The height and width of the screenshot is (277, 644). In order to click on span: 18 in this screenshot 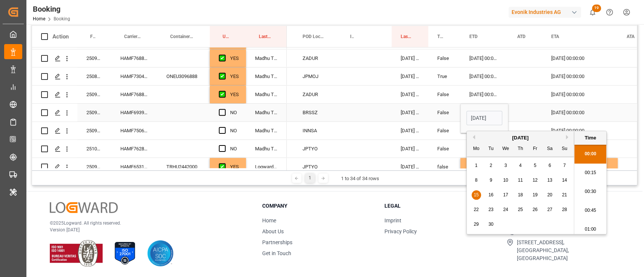, I will do `click(520, 195)`.